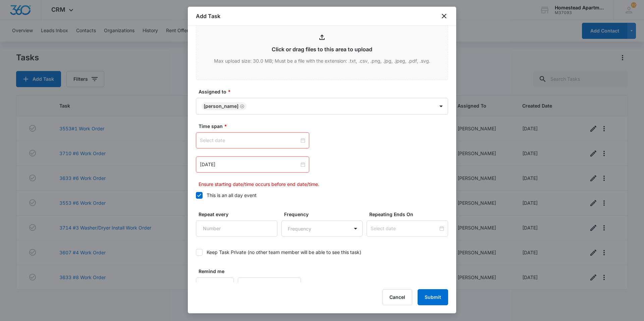  Describe the element at coordinates (217, 272) in the screenshot. I see `label: Remind me` at that location.